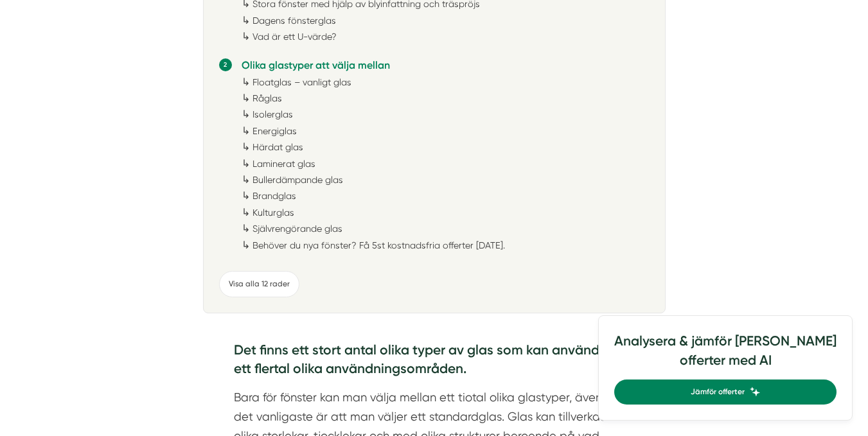 Image resolution: width=868 pixels, height=436 pixels. What do you see at coordinates (295, 20) in the screenshot?
I see `a: Dagens fönsterglas` at bounding box center [295, 20].